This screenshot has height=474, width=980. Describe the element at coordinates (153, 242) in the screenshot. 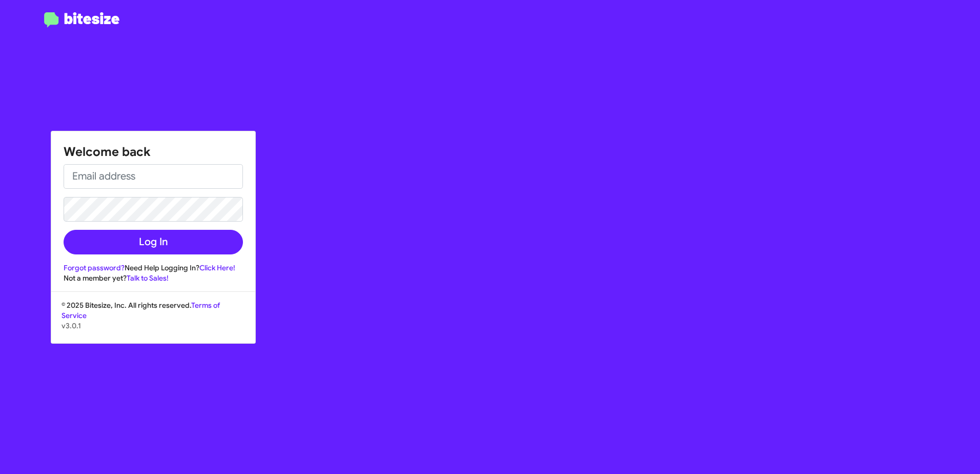

I see `button: Log In` at that location.